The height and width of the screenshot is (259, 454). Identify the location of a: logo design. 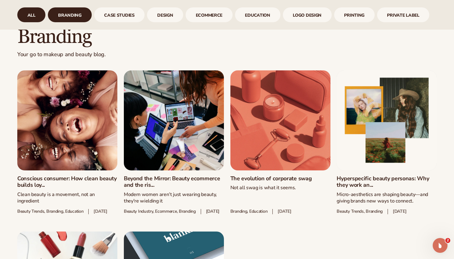
(307, 15).